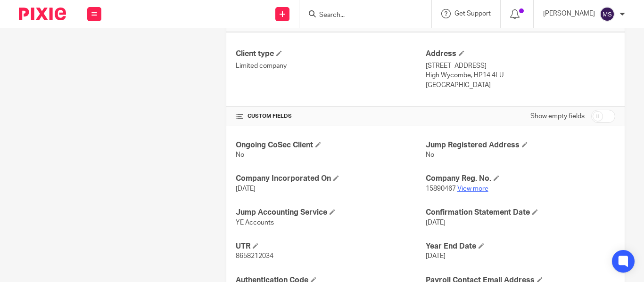  I want to click on img: Pixie, so click(42, 14).